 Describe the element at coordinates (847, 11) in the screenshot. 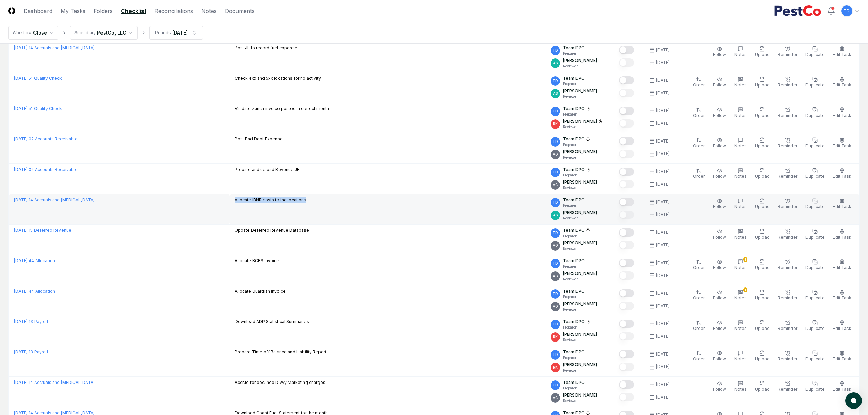

I see `button: TD` at that location.